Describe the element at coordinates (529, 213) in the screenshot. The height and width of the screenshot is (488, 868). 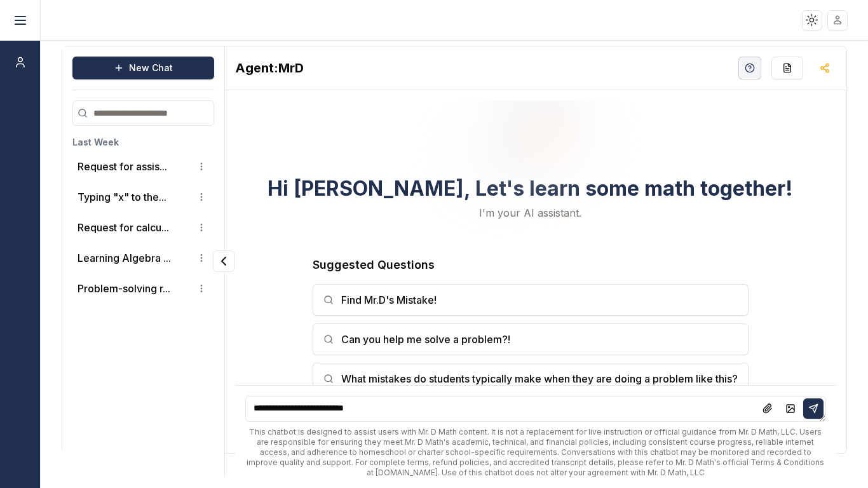
I see `p: I'm your AI assistant.` at that location.